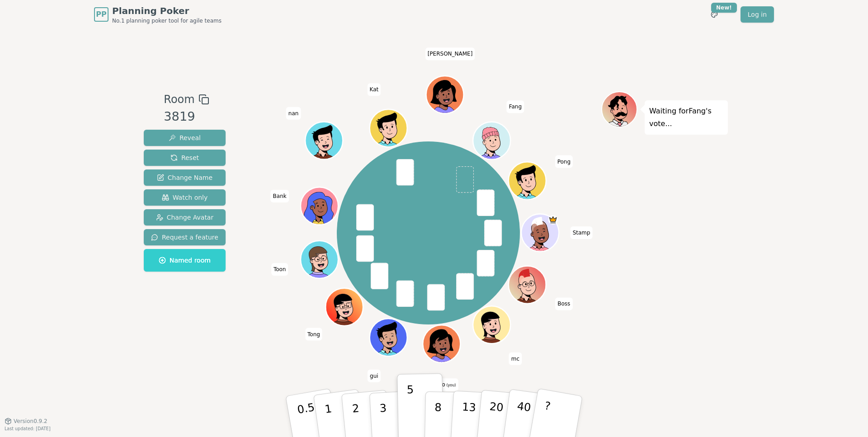 The image size is (868, 437). I want to click on span: Watch only, so click(185, 198).